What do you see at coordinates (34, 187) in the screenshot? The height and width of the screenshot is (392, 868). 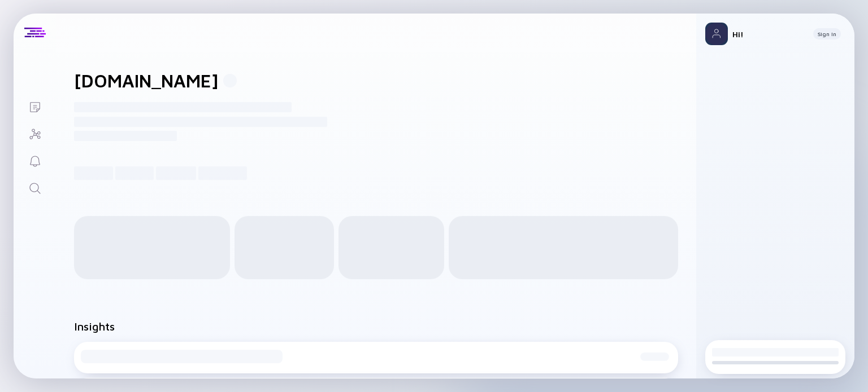 I see `a: Search` at bounding box center [34, 187].